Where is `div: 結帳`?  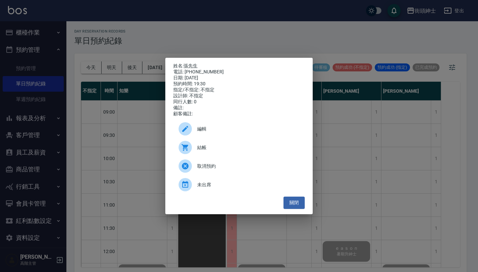
div: 結帳 is located at coordinates (239, 147).